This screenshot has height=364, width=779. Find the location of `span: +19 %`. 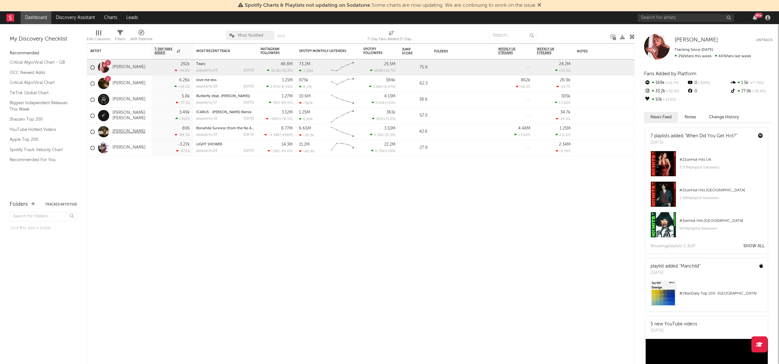

span: +19 % is located at coordinates (390, 151).